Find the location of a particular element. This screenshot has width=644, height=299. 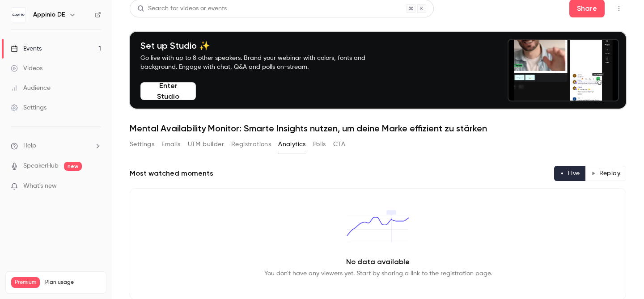

span: Premium is located at coordinates (26, 282).